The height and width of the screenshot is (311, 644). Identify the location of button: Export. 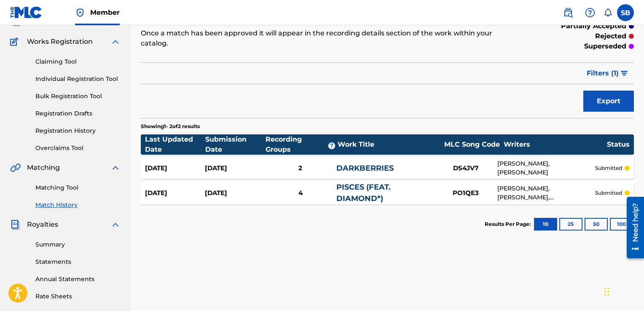
(609, 101).